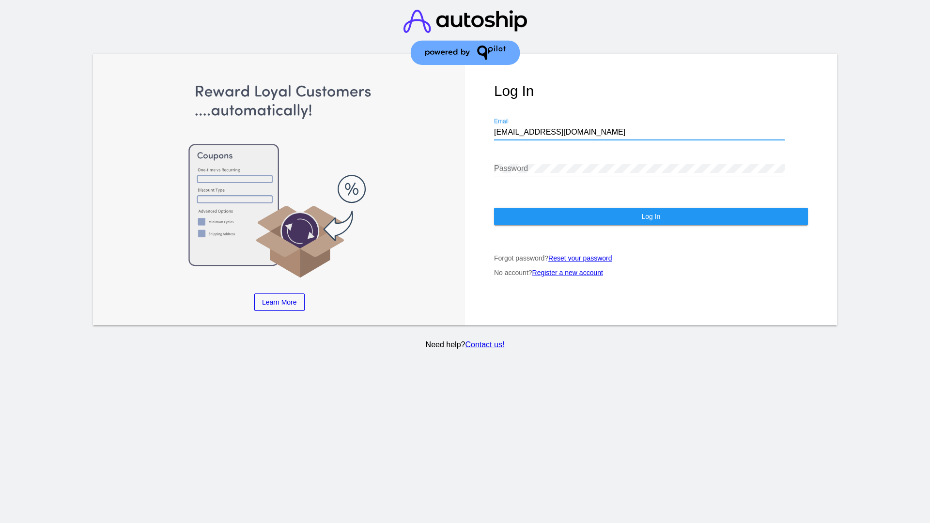 This screenshot has width=930, height=523. What do you see at coordinates (651, 217) in the screenshot?
I see `button: Log In` at bounding box center [651, 217].